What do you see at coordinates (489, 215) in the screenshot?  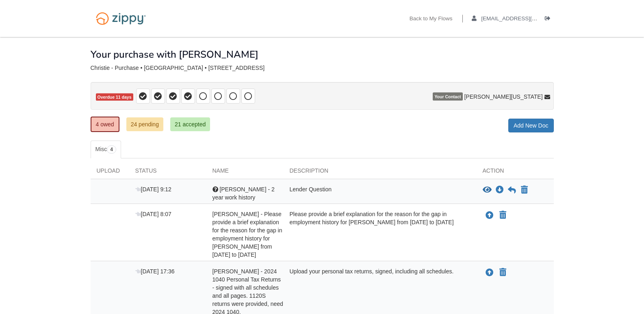 I see `button: Upload Alissa Christie - Please provide a brief explanation for the reason for the gap in employm...` at bounding box center [489, 215].